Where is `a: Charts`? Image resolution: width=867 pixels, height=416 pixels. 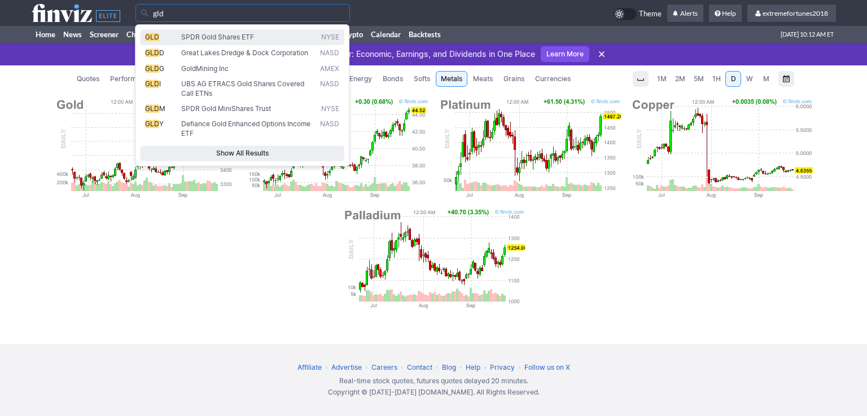
a: Charts is located at coordinates (137, 34).